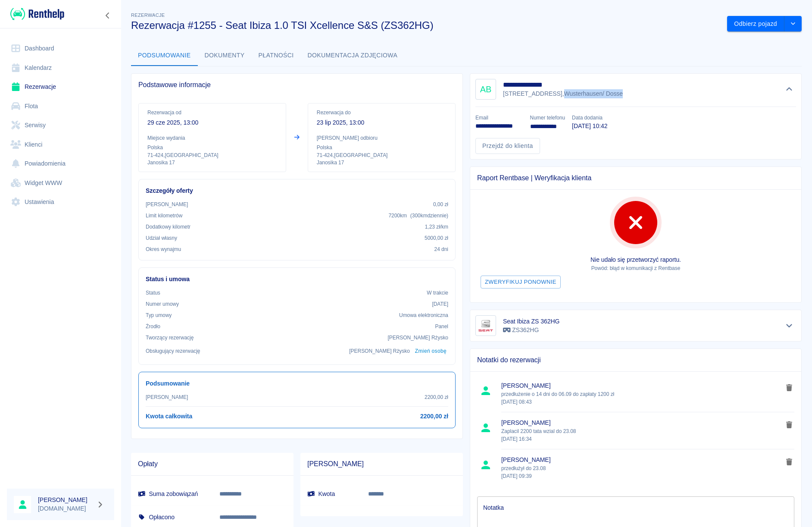 The height and width of the screenshot is (527, 812). I want to click on button: Zmień osobę, so click(430, 351).